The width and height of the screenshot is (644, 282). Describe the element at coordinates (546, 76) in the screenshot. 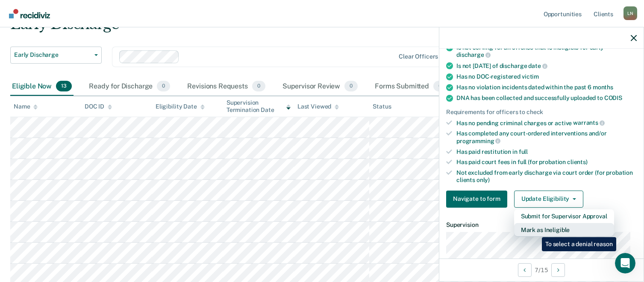

I see `div: Has no DOC-registered` at that location.